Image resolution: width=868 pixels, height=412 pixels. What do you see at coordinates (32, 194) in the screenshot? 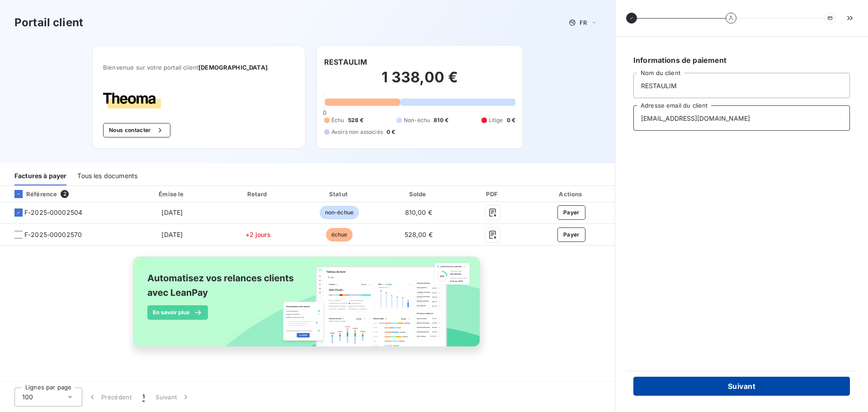
I see `div: Référence` at bounding box center [32, 194].